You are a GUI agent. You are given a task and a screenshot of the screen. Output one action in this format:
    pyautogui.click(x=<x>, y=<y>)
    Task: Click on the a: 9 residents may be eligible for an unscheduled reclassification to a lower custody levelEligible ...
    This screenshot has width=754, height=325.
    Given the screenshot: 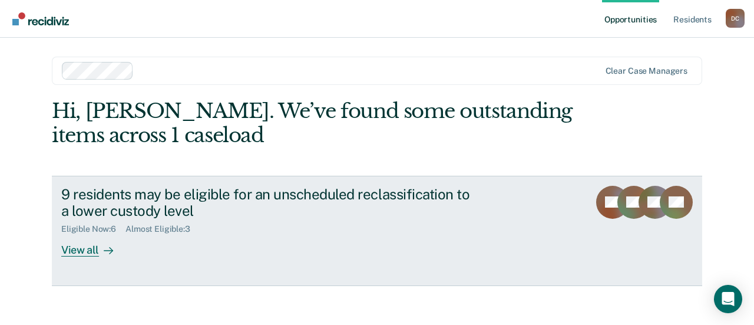 What is the action you would take?
    pyautogui.click(x=377, y=230)
    